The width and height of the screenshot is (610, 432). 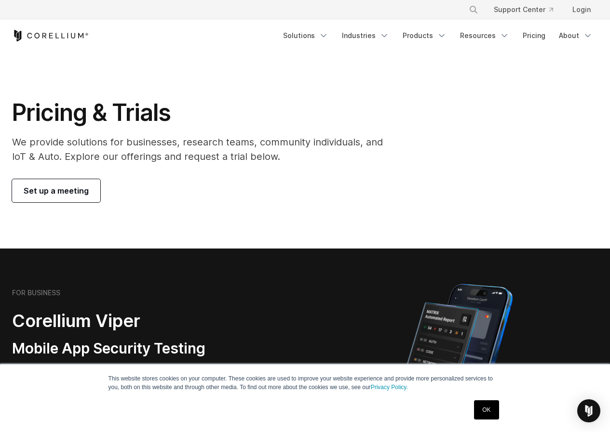 What do you see at coordinates (135, 321) in the screenshot?
I see `h2: Corellium Viper` at bounding box center [135, 321].